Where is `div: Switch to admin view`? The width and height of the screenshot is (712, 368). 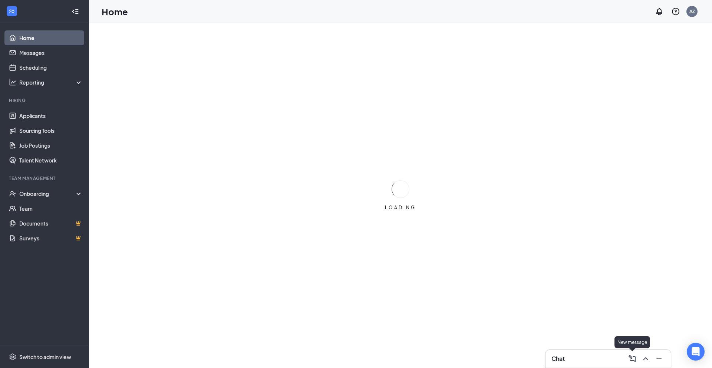 div: Switch to admin view is located at coordinates (45, 357).